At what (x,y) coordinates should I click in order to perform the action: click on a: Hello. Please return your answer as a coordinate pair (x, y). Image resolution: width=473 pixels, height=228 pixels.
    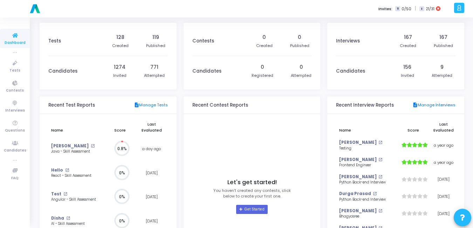
    Looking at the image, I should click on (57, 170).